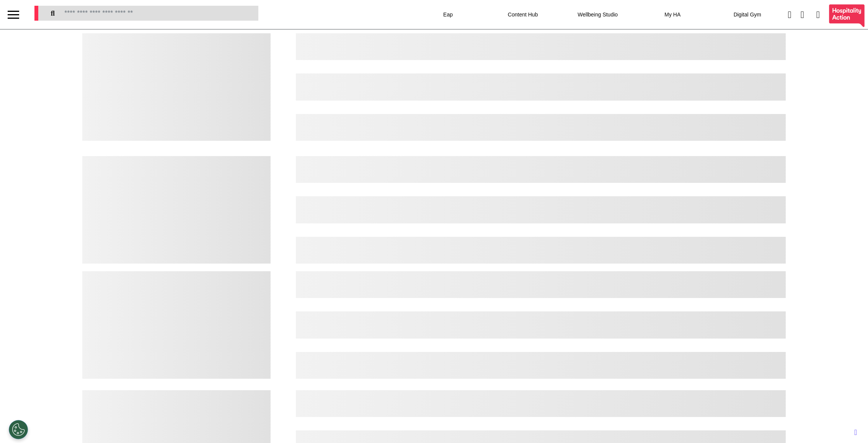 This screenshot has height=443, width=868. What do you see at coordinates (448, 15) in the screenshot?
I see `div: Eap` at bounding box center [448, 15].